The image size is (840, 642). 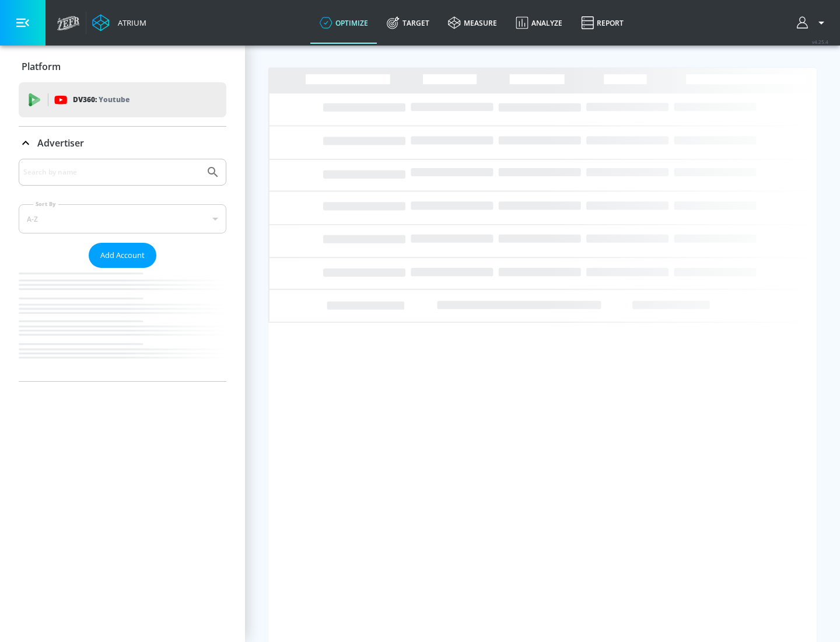 I want to click on div: A-Z, so click(x=122, y=219).